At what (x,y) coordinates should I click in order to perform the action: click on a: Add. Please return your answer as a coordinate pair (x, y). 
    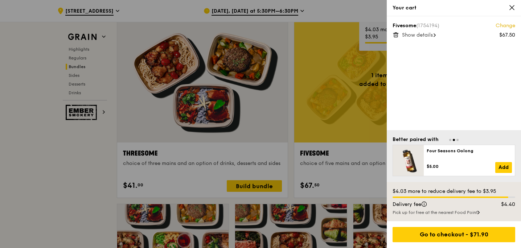
    Looking at the image, I should click on (504, 168).